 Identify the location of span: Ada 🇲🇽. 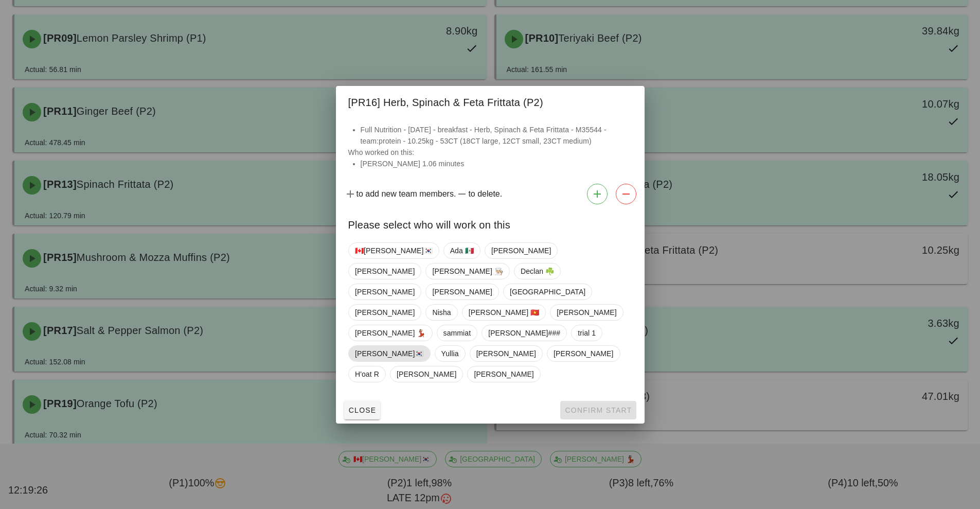
(461, 251).